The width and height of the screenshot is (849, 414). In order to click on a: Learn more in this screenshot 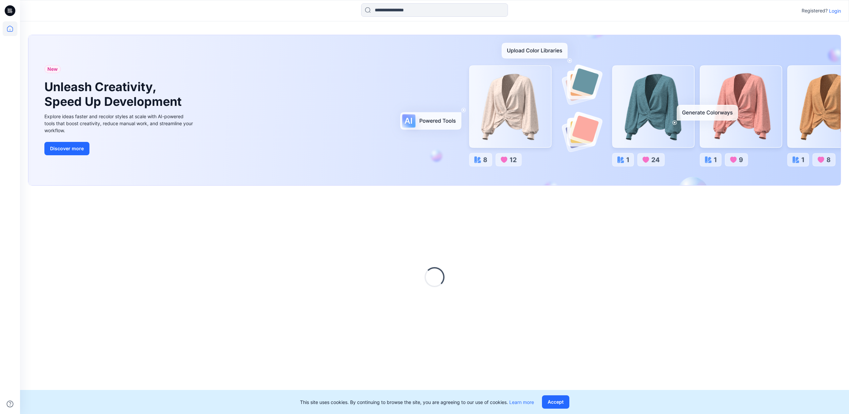, I will do `click(522, 402)`.